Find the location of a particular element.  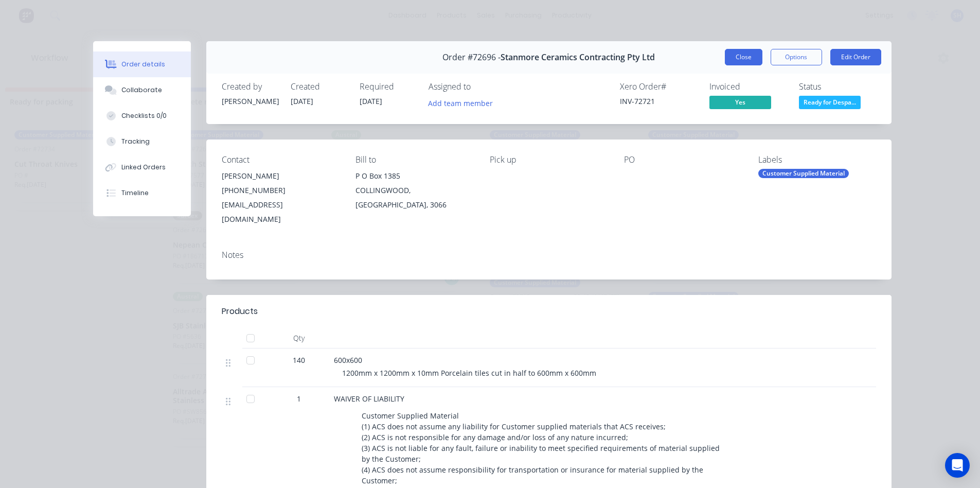

button: Tracking is located at coordinates (142, 141).